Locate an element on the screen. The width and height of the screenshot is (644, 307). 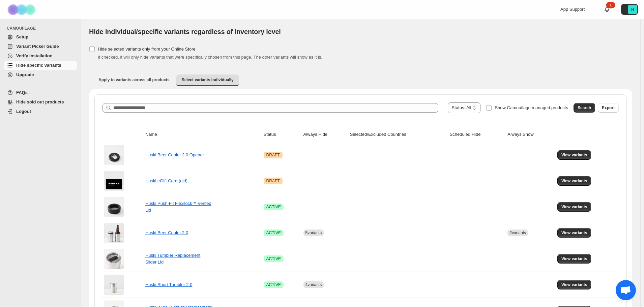
span: If checked, it will only hide variants that were specifically chosen from this page. The other va... is located at coordinates (210, 57).